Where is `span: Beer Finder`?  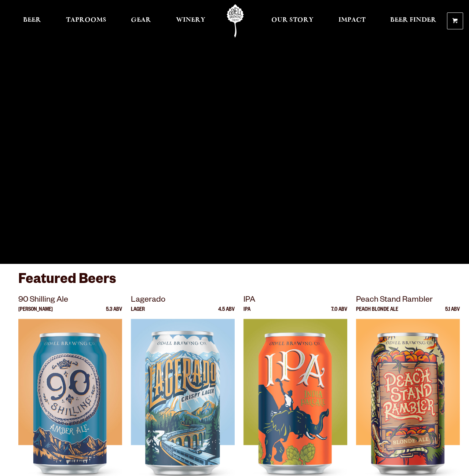 span: Beer Finder is located at coordinates (413, 20).